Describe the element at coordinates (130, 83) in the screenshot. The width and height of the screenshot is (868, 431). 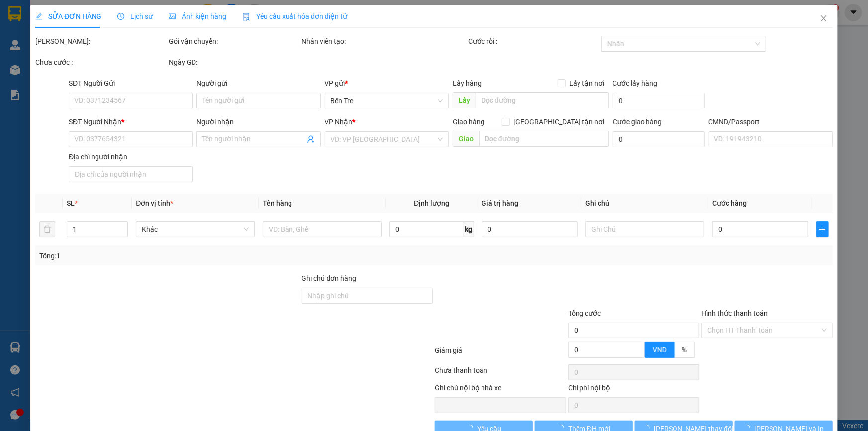
I see `div: SĐT Người Gửi` at that location.